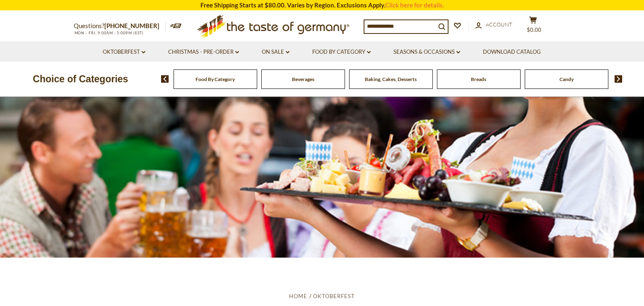 The image size is (644, 306). Describe the element at coordinates (512, 52) in the screenshot. I see `a: Download Catalog` at that location.